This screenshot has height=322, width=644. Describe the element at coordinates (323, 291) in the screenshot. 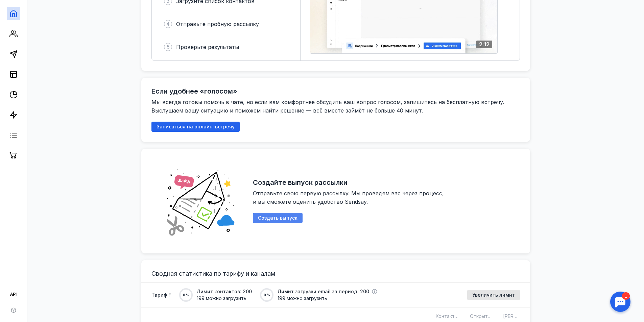

I see `span: Лимит загрузки email за период: 200` at that location.